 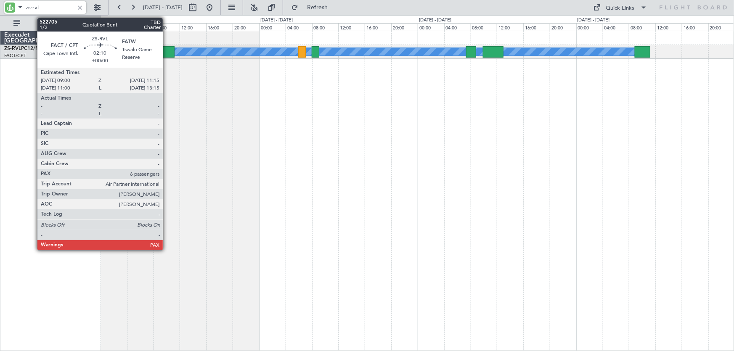 I want to click on input: A/C (Reg. or Type), so click(x=50, y=8).